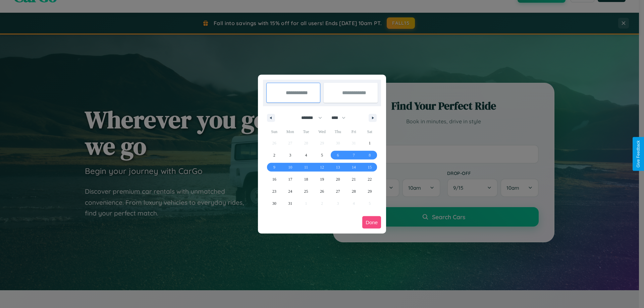 Image resolution: width=644 pixels, height=308 pixels. What do you see at coordinates (306, 155) in the screenshot?
I see `button: 4` at bounding box center [306, 155].